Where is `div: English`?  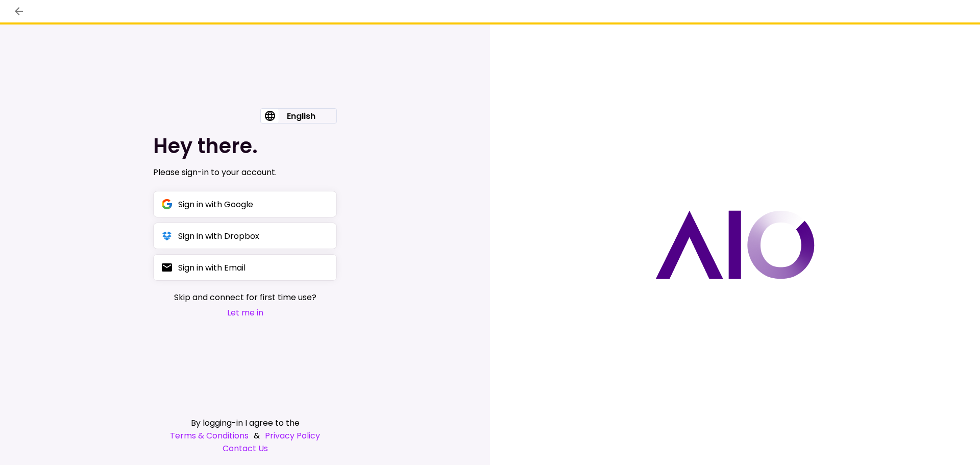 div: English is located at coordinates (301, 116).